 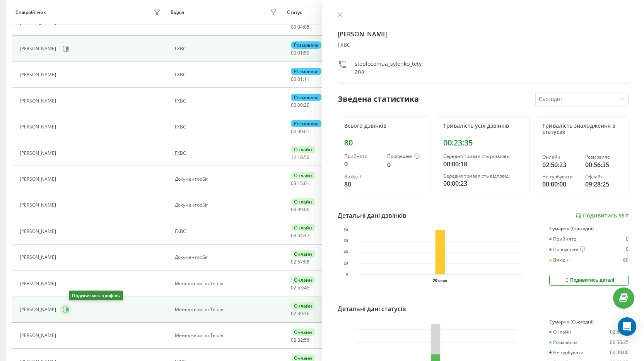 I want to click on a: Подивитись звіт, so click(x=602, y=215).